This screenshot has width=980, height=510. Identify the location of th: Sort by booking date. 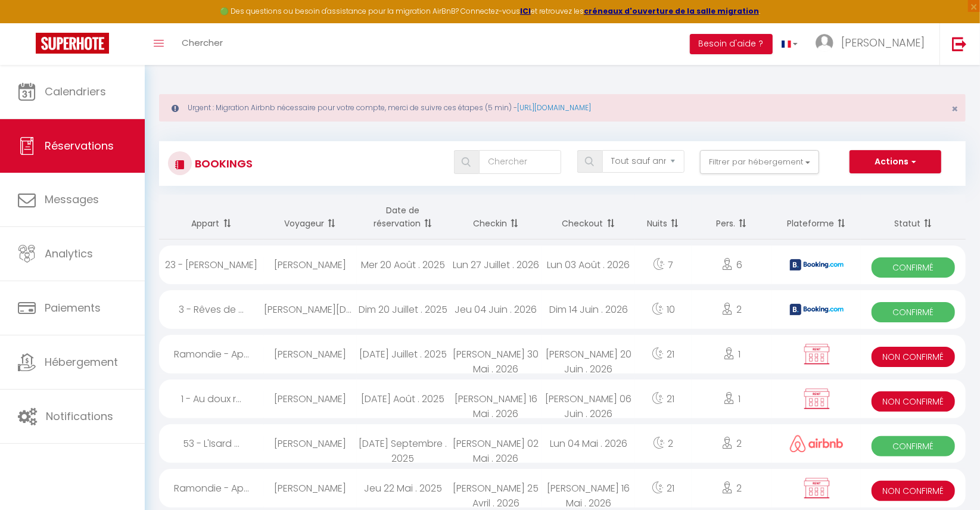
(404, 216).